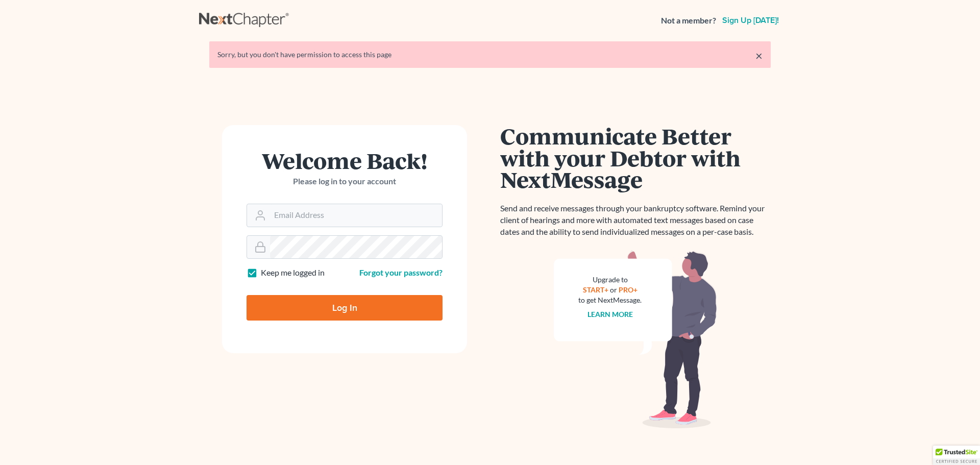  What do you see at coordinates (636, 158) in the screenshot?
I see `h1: Communicate Better with your Debtor with NextMessage` at bounding box center [636, 158].